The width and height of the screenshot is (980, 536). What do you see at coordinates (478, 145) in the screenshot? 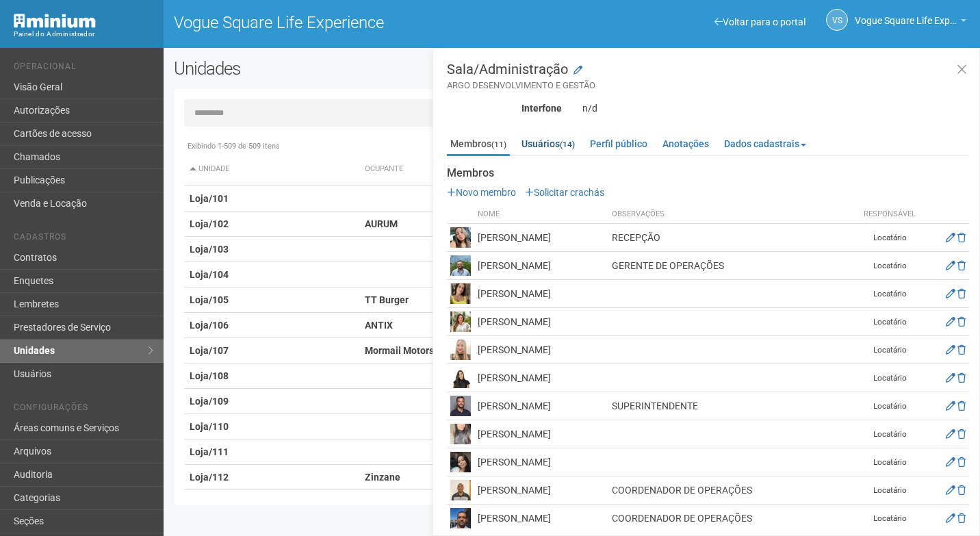
I see `a: Membros(11)` at bounding box center [478, 145].